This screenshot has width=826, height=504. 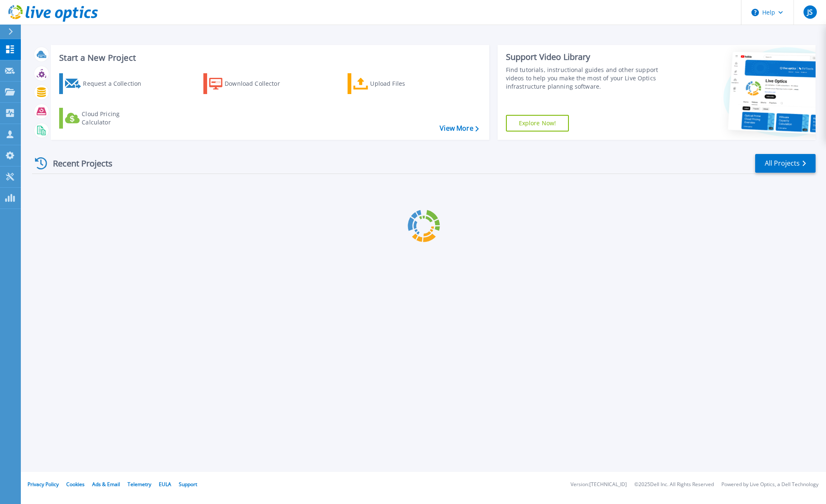 I want to click on div: Recent Projects, so click(x=78, y=164).